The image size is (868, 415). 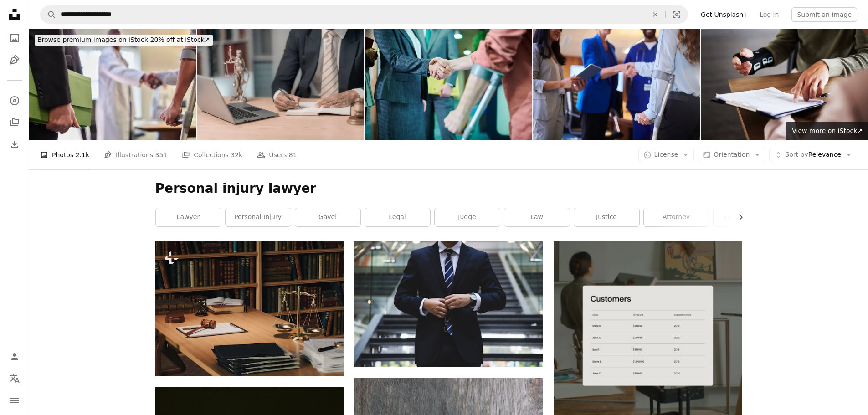 What do you see at coordinates (236, 155) in the screenshot?
I see `span: 32k` at bounding box center [236, 155].